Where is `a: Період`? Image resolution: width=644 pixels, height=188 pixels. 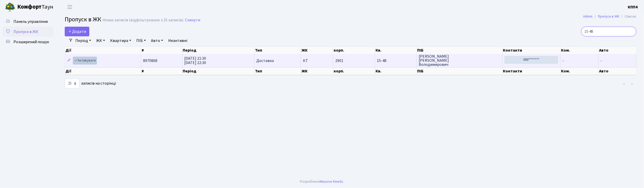 a: Період is located at coordinates (83, 40).